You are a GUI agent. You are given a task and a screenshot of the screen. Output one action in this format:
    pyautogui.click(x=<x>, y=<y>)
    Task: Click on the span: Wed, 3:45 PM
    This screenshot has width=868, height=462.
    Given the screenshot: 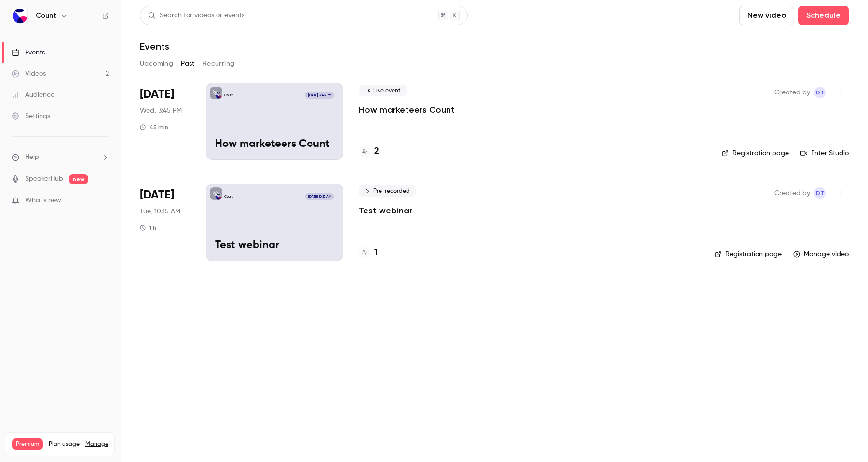 What is the action you would take?
    pyautogui.click(x=161, y=111)
    